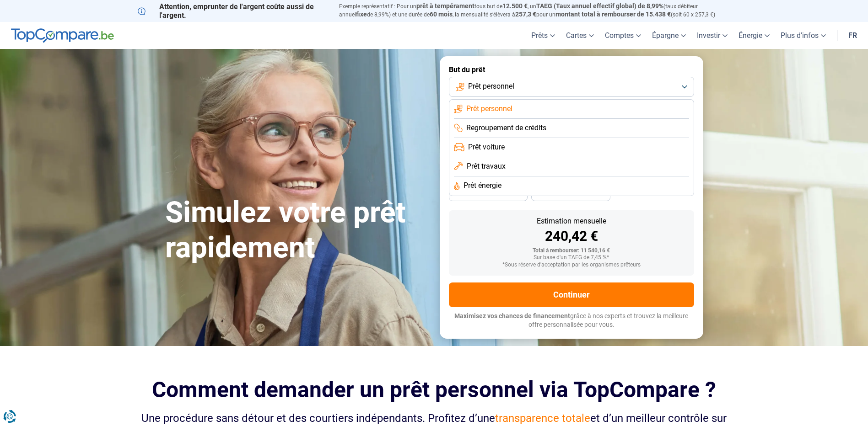 The image size is (868, 426). Describe the element at coordinates (543, 35) in the screenshot. I see `a: Prêts` at that location.